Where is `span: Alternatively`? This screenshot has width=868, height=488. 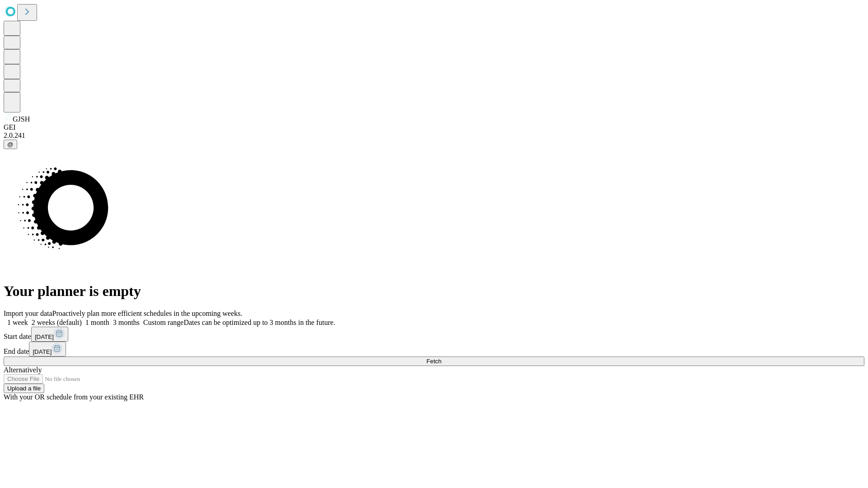
span: Alternatively is located at coordinates (23, 370).